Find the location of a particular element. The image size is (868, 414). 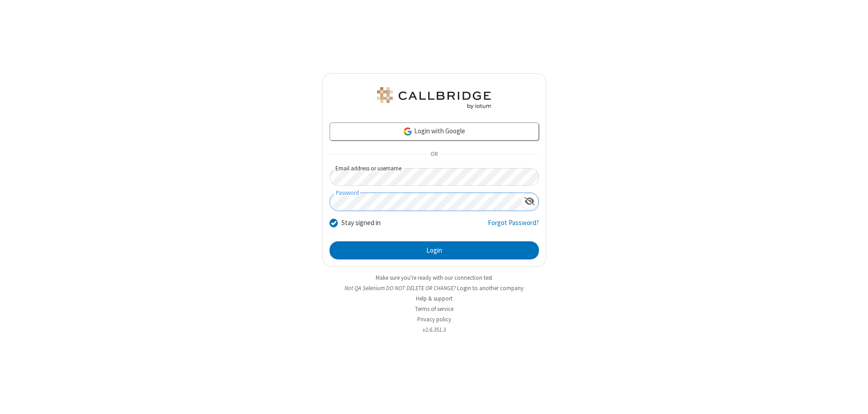

button: Login is located at coordinates (434, 251).